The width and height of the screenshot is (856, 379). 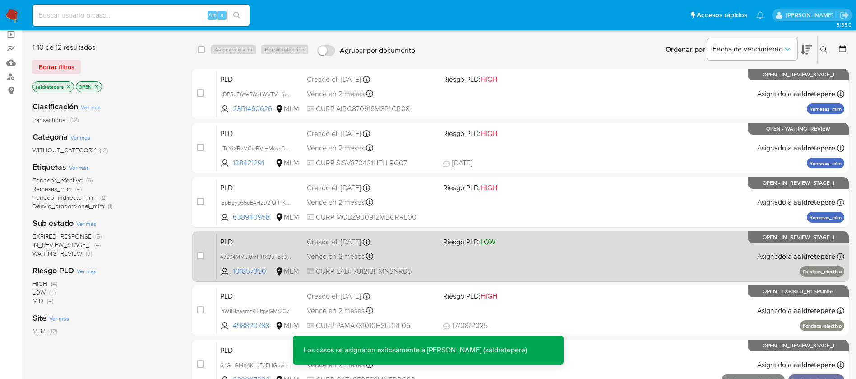 I want to click on span: s, so click(x=222, y=15).